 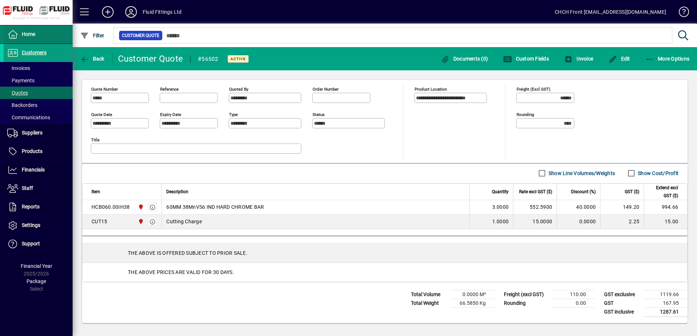 I want to click on span: More Options, so click(x=667, y=59).